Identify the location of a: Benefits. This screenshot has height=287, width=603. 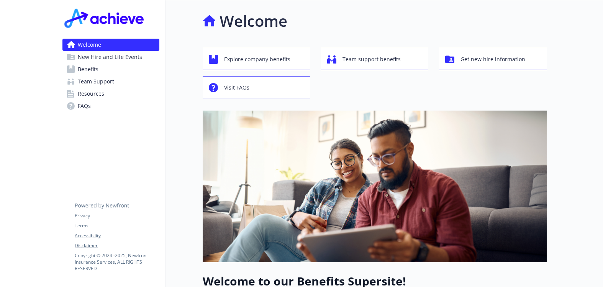
(111, 69).